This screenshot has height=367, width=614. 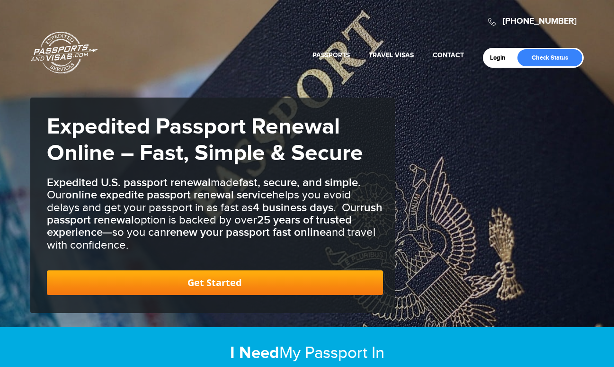 What do you see at coordinates (129, 182) in the screenshot?
I see `b: Expedited U.S. passport renewal` at bounding box center [129, 182].